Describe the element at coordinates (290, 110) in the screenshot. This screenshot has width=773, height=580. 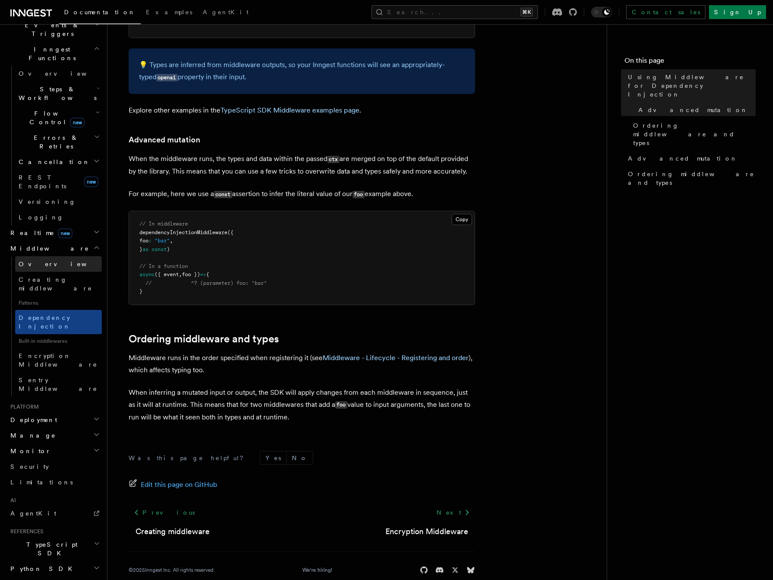
I see `a: TypeScript SDK Middleware examples page` at that location.